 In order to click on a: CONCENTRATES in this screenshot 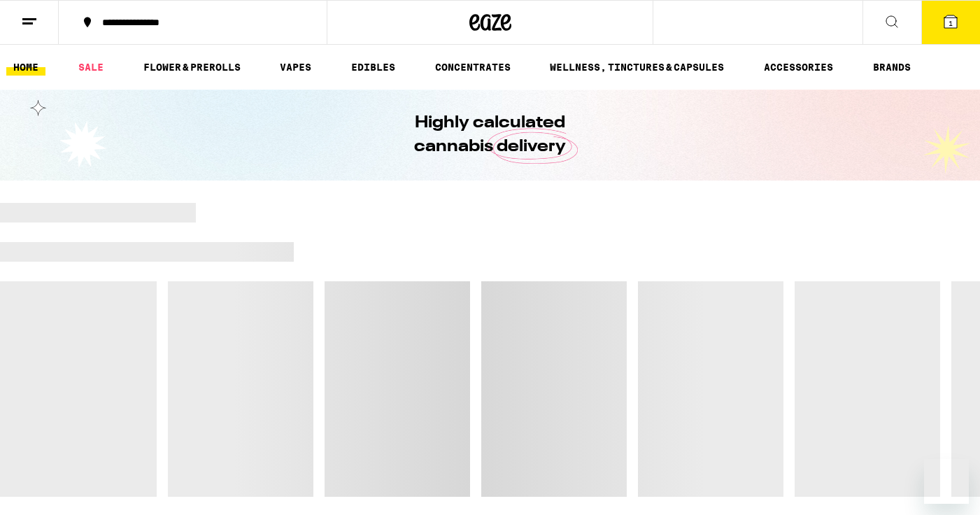, I will do `click(473, 67)`.